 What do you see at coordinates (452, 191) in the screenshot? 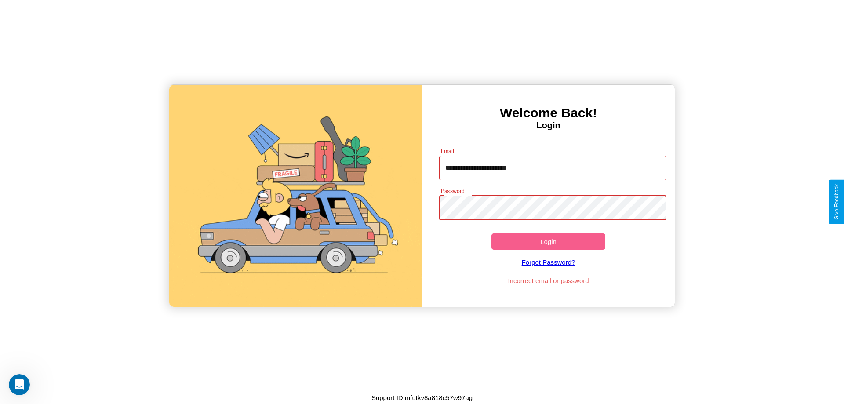
I see `label: Password` at bounding box center [452, 191].